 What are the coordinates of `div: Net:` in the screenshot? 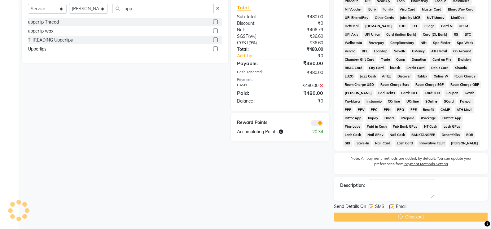 It's located at (256, 30).